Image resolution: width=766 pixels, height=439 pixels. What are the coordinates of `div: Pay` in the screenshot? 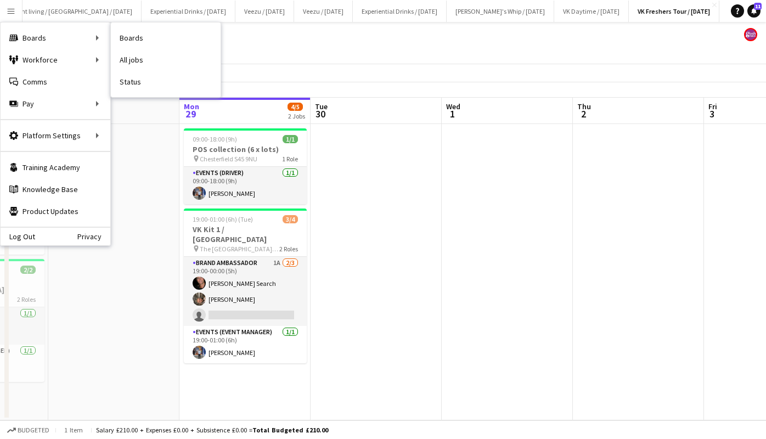 It's located at (55, 104).